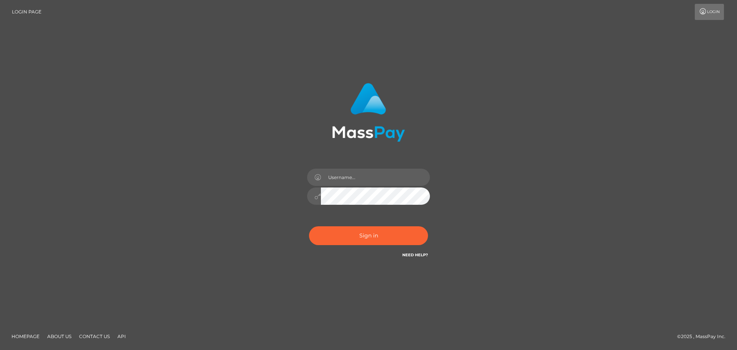 This screenshot has height=350, width=737. What do you see at coordinates (710, 12) in the screenshot?
I see `a: Login` at bounding box center [710, 12].